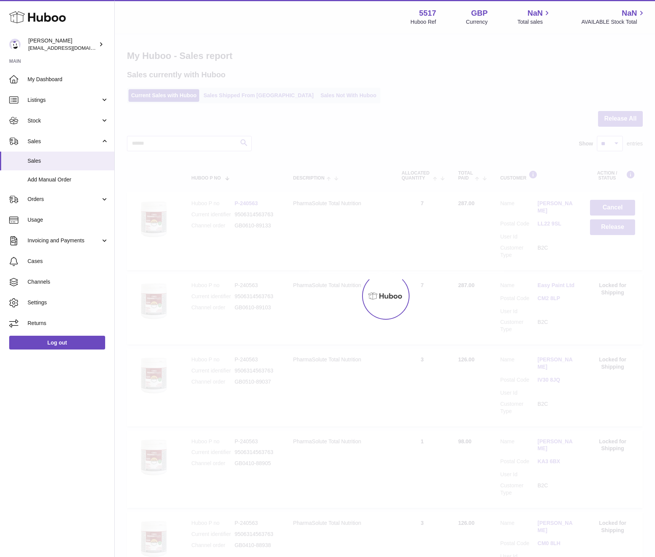  I want to click on span: Channels, so click(68, 282).